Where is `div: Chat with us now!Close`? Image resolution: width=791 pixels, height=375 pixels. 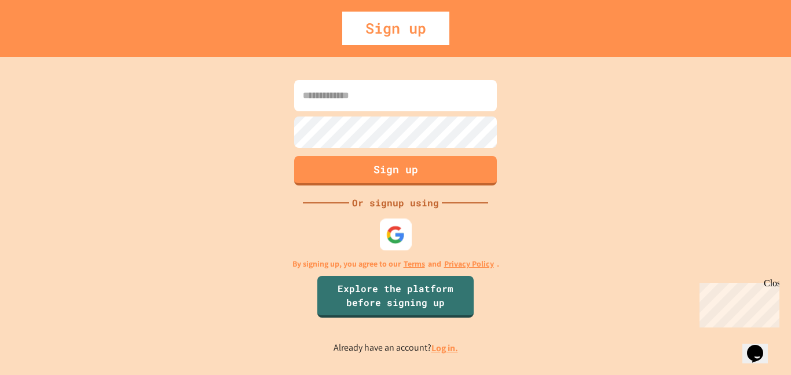 div: Chat with us now!Close is located at coordinates (42, 39).